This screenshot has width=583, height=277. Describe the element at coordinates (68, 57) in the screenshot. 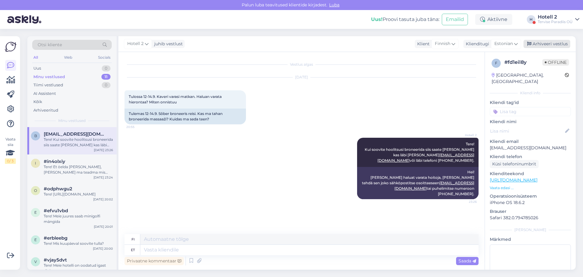

I see `div: Web` at that location.